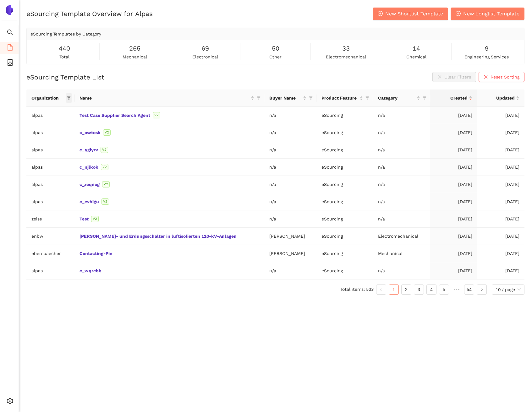  Describe the element at coordinates (469, 289) in the screenshot. I see `li: 54` at that location.